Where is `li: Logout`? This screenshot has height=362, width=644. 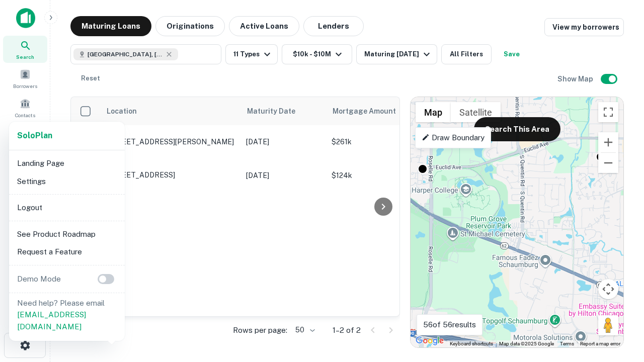 li: Logout is located at coordinates (67, 207).